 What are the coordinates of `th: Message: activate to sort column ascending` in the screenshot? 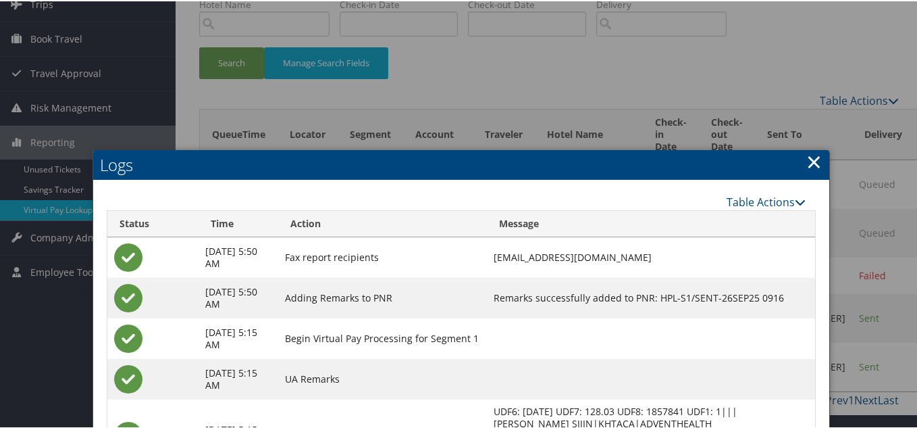 It's located at (651, 222).